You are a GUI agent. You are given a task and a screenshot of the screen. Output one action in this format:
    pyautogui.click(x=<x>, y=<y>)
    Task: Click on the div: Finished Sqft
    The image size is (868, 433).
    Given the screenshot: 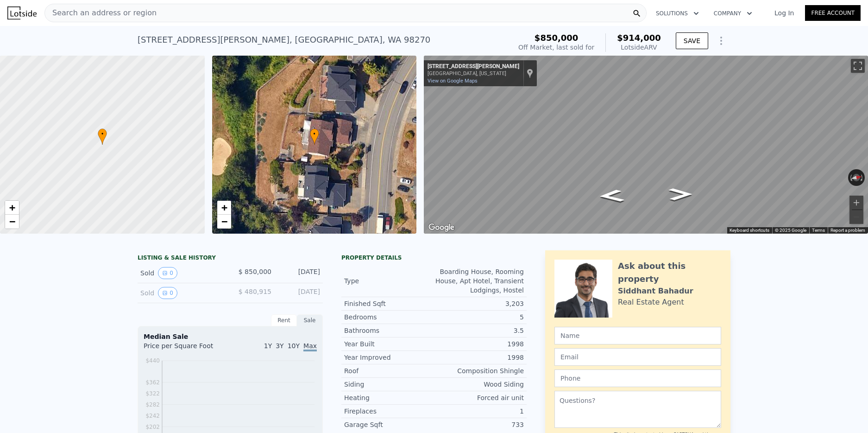 What is the action you would take?
    pyautogui.click(x=389, y=304)
    